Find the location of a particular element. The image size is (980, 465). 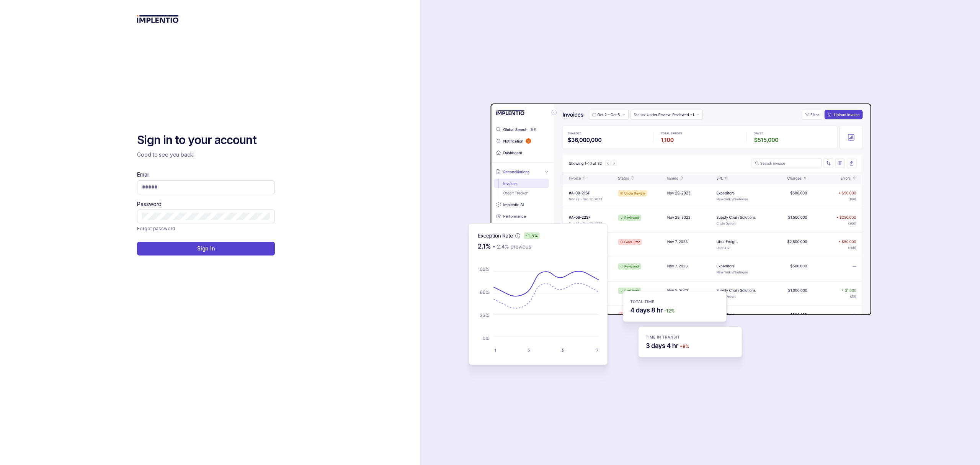

p: Sign In is located at coordinates (206, 248).